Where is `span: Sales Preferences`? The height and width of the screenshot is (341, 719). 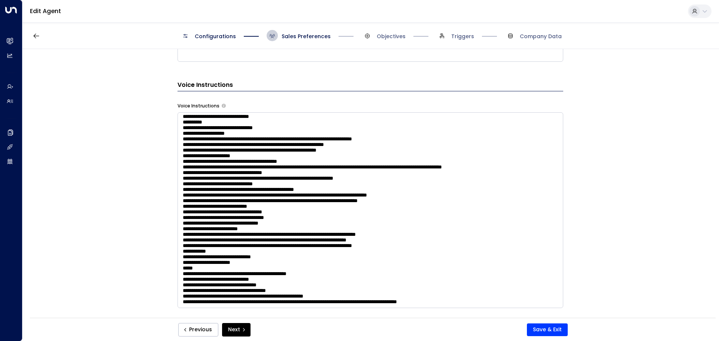 span: Sales Preferences is located at coordinates (306, 36).